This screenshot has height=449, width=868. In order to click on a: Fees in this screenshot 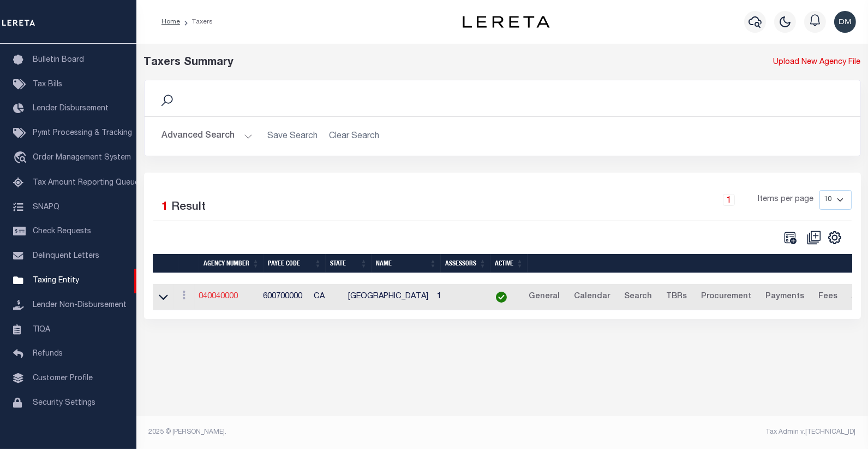, I will do `click(828, 297)`.